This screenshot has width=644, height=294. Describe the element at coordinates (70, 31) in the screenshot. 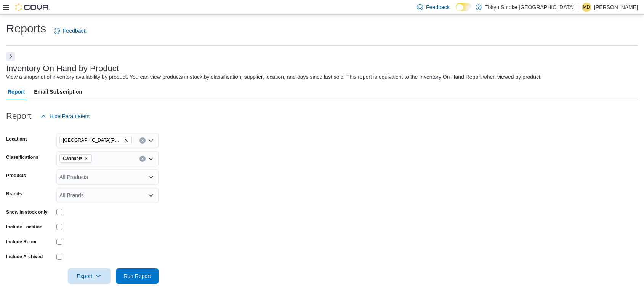

I see `a: Feedback` at that location.